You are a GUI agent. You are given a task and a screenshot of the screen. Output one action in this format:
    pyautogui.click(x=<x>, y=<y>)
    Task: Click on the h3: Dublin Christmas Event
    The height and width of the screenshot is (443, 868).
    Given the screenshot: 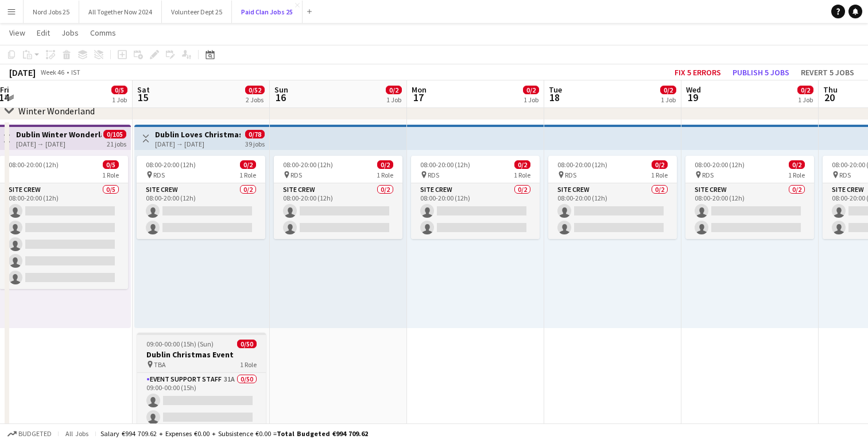 What is the action you would take?
    pyautogui.click(x=202, y=354)
    